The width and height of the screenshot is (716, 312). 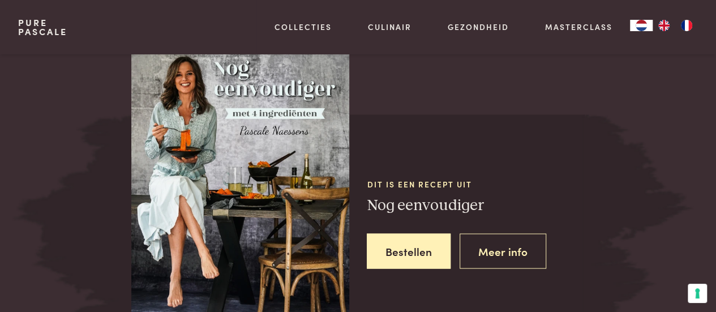 I want to click on a: Gezondheid, so click(x=478, y=27).